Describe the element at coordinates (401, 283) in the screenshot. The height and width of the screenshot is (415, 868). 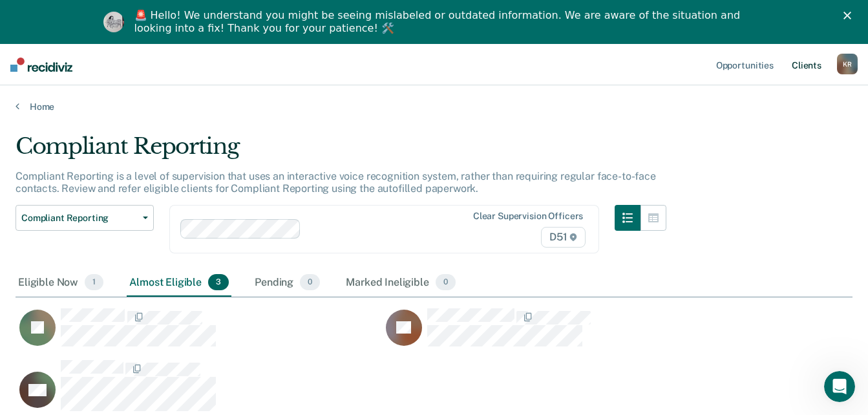
I see `div: Marked Ineligible0` at that location.